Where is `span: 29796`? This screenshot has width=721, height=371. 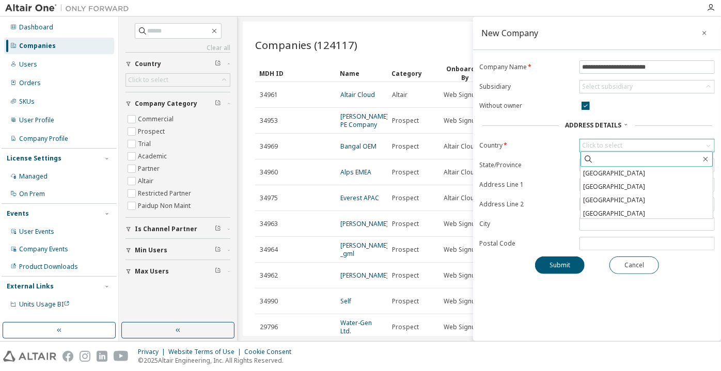
span: 29796 is located at coordinates (269, 327).